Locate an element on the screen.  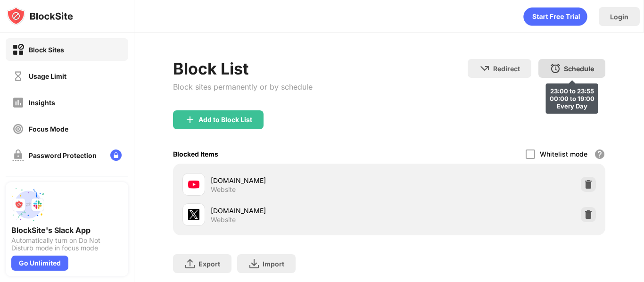
div: Usage Limit is located at coordinates (48, 76).